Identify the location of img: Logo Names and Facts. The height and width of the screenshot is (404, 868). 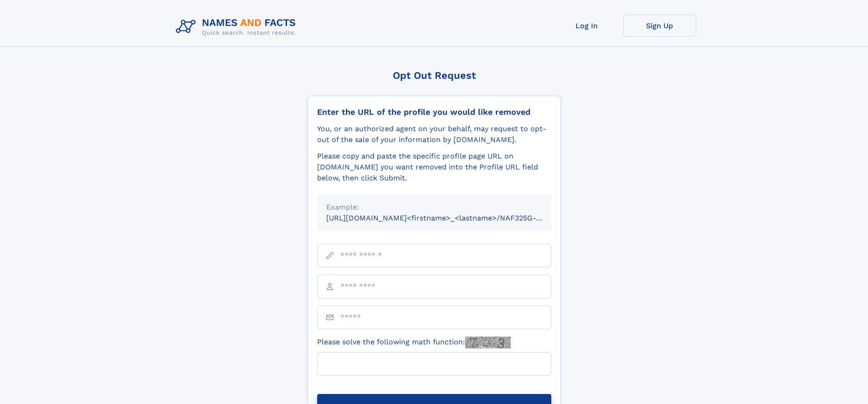
(238, 27).